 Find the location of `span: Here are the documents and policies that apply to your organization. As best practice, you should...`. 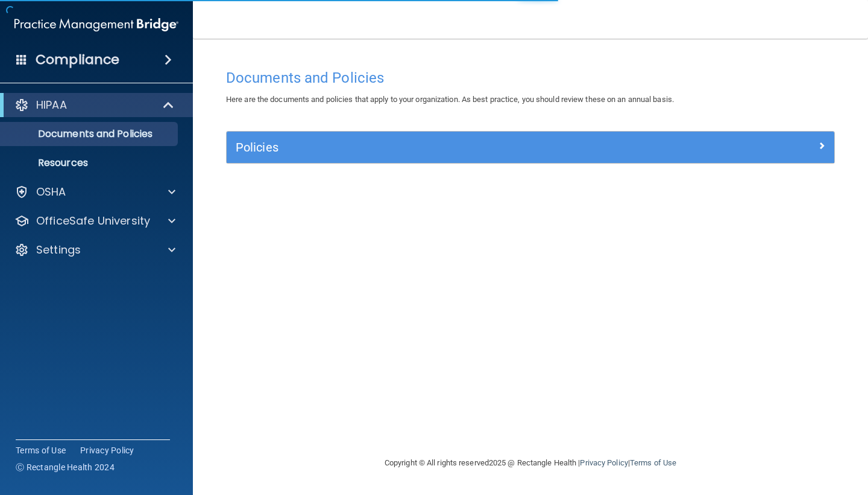

span: Here are the documents and policies that apply to your organization. As best practice, you should... is located at coordinates (450, 99).